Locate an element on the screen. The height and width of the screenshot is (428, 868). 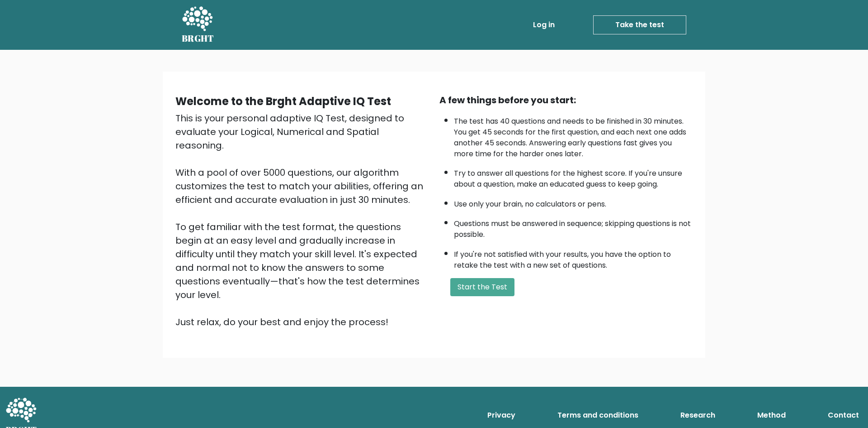
li: If you're not satisfied with your results, you have the option to retake the test with a new set ... is located at coordinates (574, 258).